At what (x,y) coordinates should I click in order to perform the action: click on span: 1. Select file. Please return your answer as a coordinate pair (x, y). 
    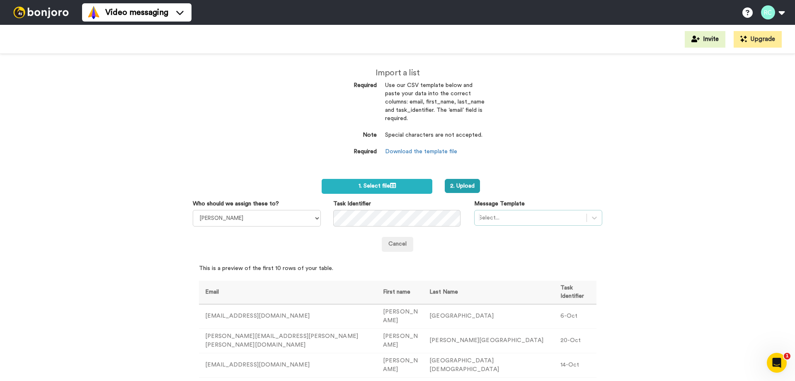
    Looking at the image, I should click on (377, 186).